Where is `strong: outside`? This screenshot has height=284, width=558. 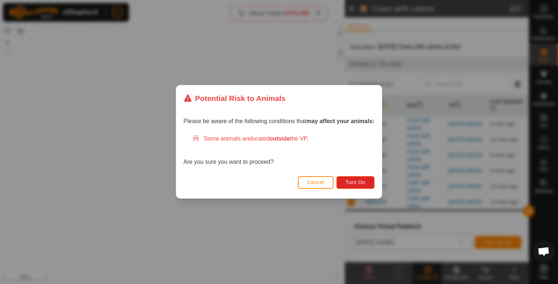 strong: outside is located at coordinates (280, 139).